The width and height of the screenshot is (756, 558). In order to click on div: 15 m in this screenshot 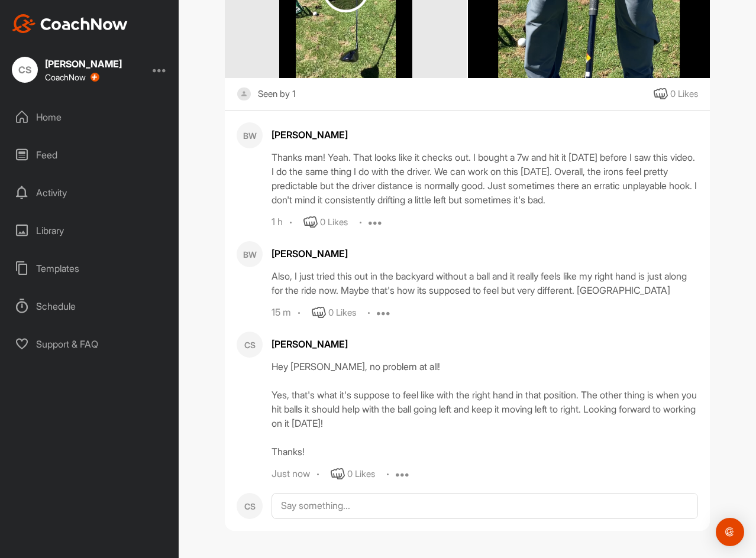, I will do `click(281, 313)`.